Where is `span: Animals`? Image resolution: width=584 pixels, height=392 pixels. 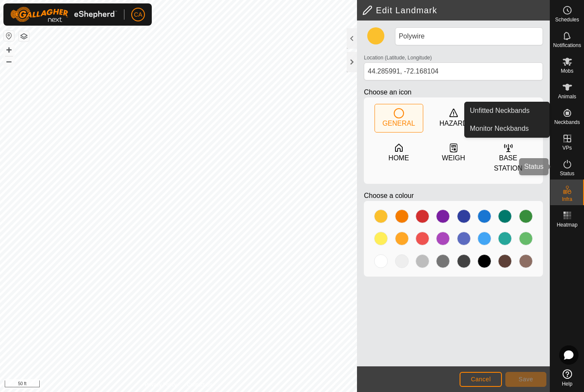
span: Animals is located at coordinates (567, 97).